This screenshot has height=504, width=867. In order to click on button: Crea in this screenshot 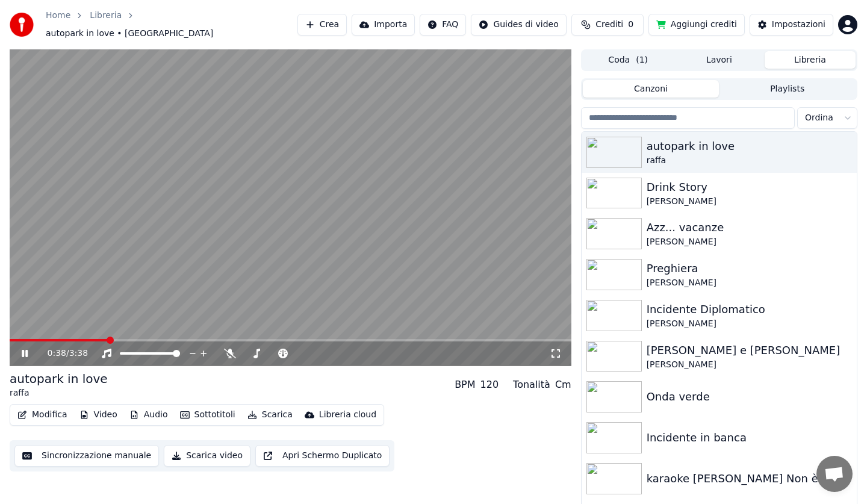, I will do `click(323, 25)`.